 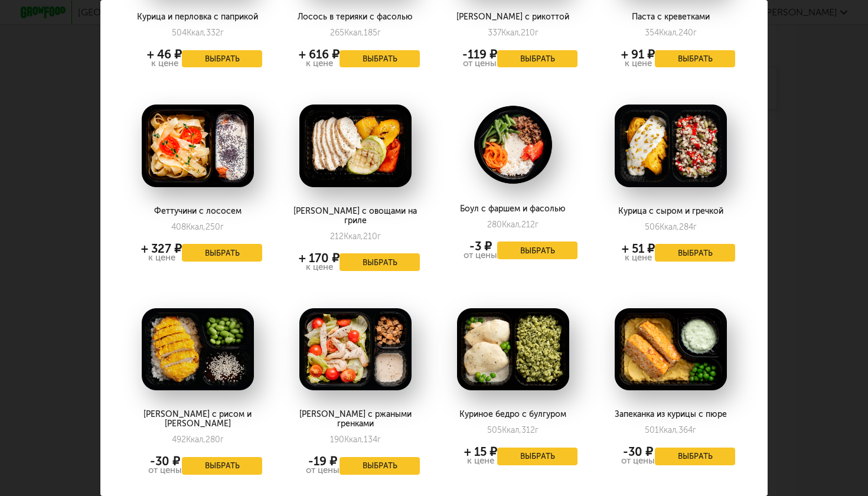 I want to click on div: + 170 ₽, so click(x=319, y=258).